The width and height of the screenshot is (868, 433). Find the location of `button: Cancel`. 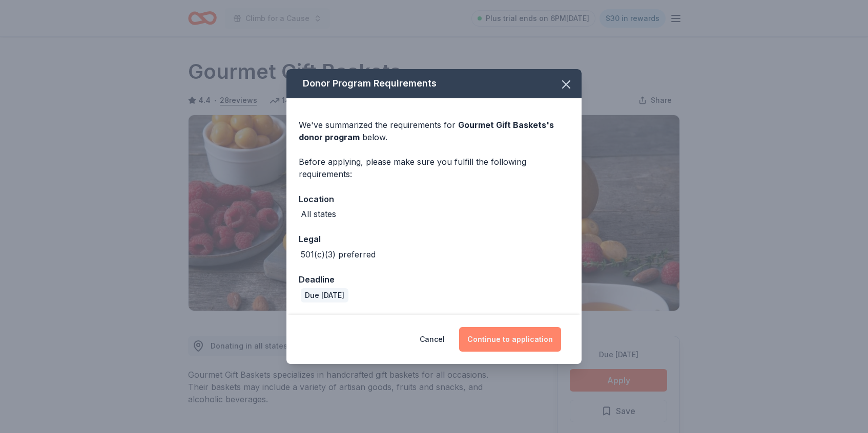

button: Cancel is located at coordinates (432, 339).